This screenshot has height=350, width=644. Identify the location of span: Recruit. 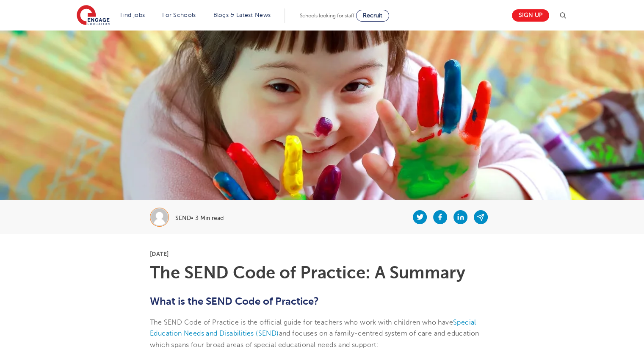
(373, 15).